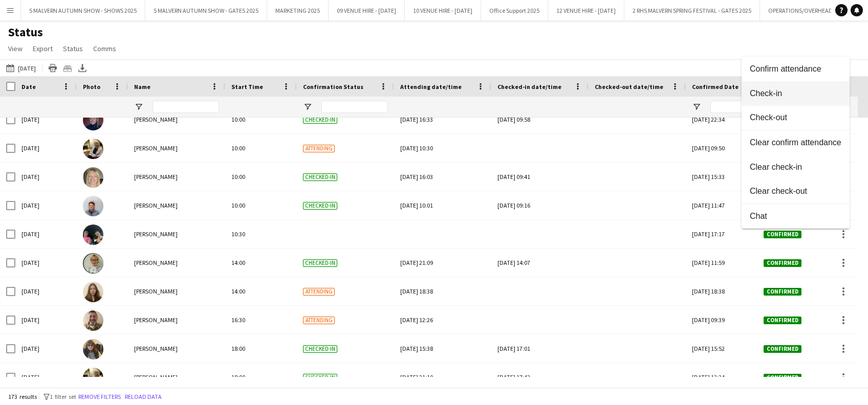  What do you see at coordinates (795, 68) in the screenshot?
I see `span: Confirm attendance` at bounding box center [795, 68].